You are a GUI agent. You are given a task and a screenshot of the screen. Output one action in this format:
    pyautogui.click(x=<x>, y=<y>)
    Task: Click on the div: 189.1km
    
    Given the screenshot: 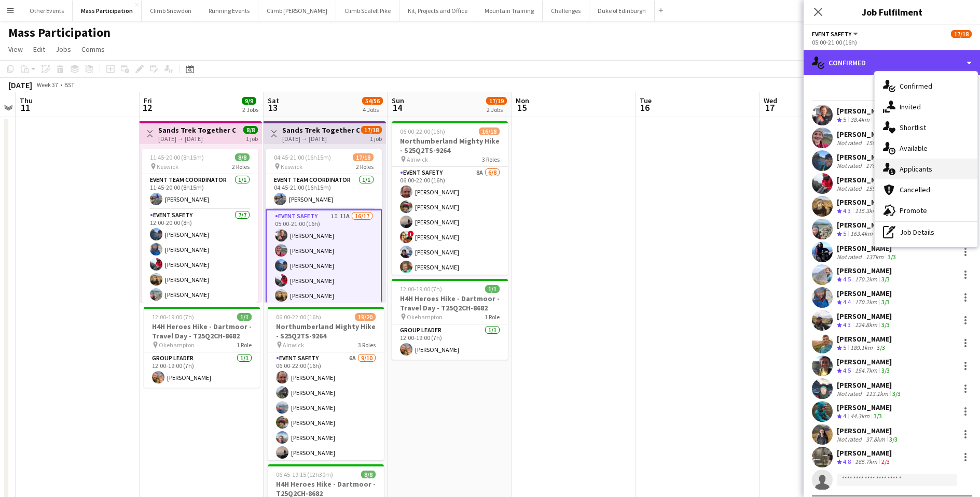 What is the action you would take?
    pyautogui.click(x=861, y=348)
    